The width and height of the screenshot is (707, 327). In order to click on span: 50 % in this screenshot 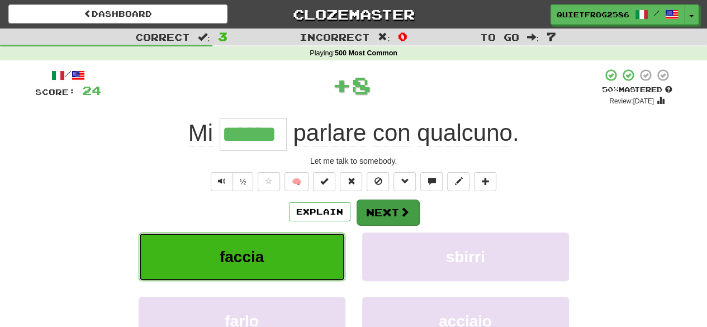, I will do `click(611, 89)`.